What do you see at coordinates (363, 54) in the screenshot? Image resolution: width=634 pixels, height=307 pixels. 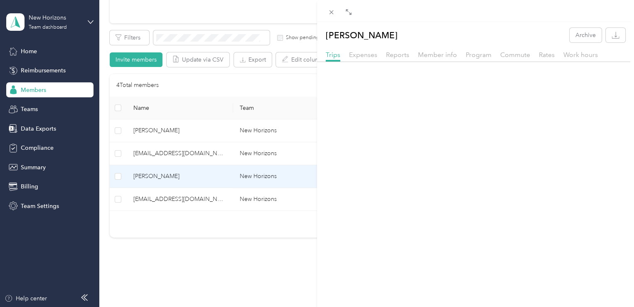 I see `span: Expenses` at bounding box center [363, 54].